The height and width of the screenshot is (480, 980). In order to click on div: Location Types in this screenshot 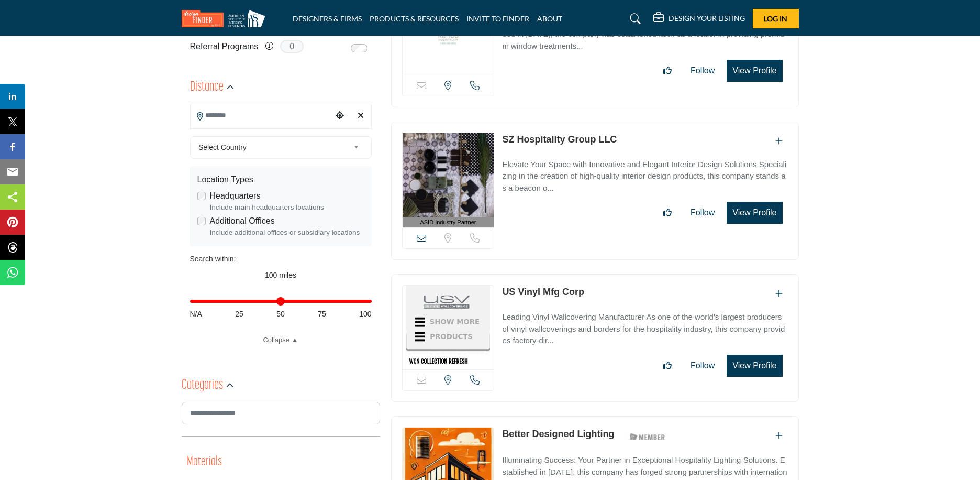, I will do `click(281, 180)`.